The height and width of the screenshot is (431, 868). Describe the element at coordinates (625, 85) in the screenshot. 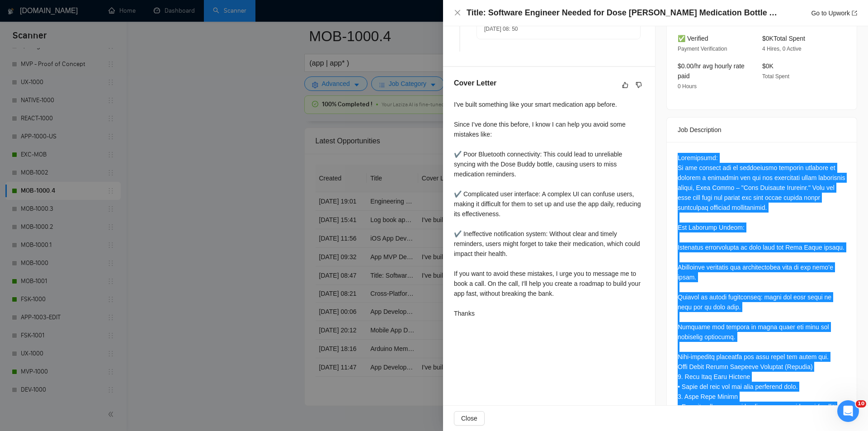

I see `button: like` at that location.